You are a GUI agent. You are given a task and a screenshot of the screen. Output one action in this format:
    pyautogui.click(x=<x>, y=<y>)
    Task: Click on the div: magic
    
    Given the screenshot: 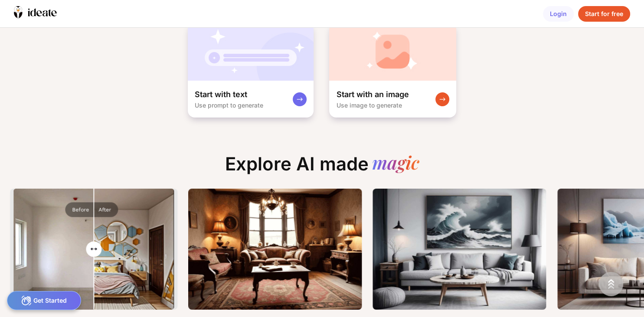 What is the action you would take?
    pyautogui.click(x=396, y=164)
    